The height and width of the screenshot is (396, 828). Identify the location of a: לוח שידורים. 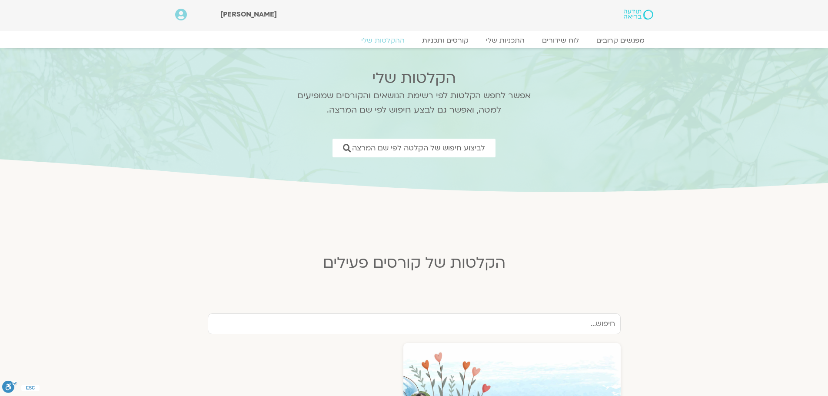
(560, 40).